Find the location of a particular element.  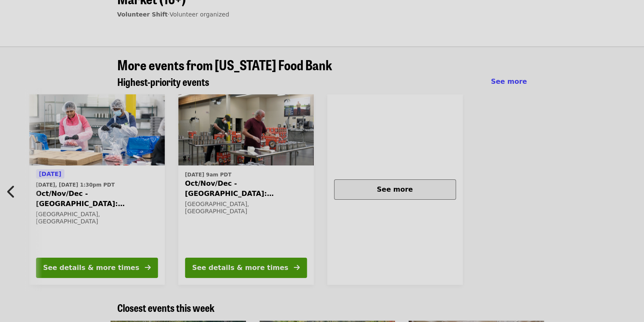

img: Oct/Nov/Dec - Beaverton: Repack/Sort (age 10+) organized by Oregon Food Bank is located at coordinates (97, 130).